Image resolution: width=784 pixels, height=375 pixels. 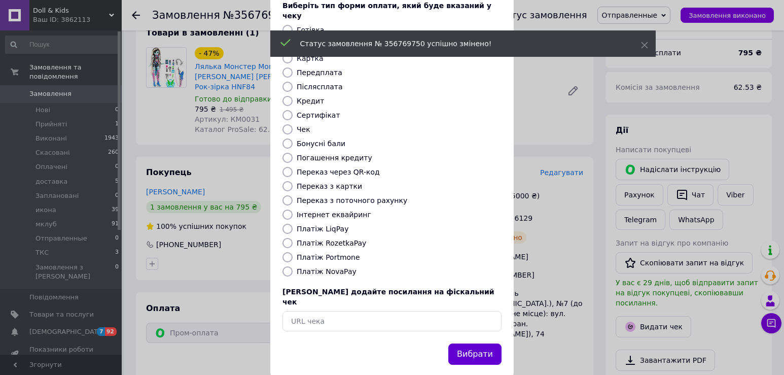 I want to click on label: Післясплата, so click(x=319, y=87).